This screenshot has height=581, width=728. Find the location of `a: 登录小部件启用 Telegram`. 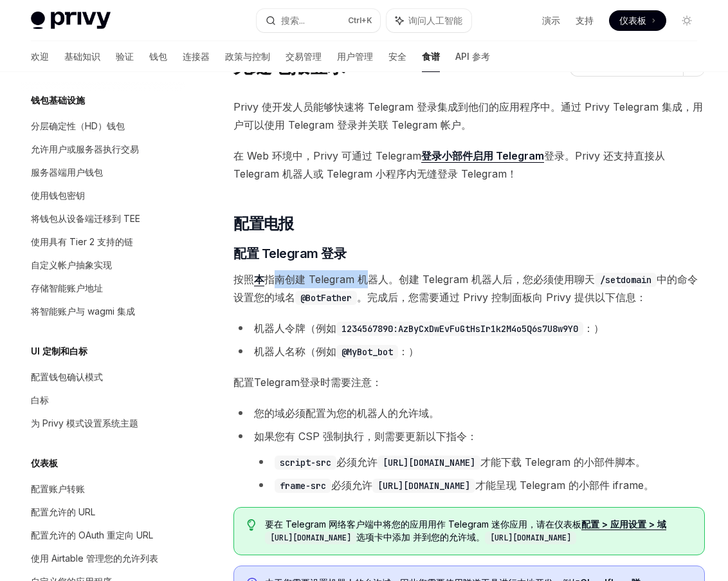

a: 登录小部件启用 Telegram is located at coordinates (483, 155).